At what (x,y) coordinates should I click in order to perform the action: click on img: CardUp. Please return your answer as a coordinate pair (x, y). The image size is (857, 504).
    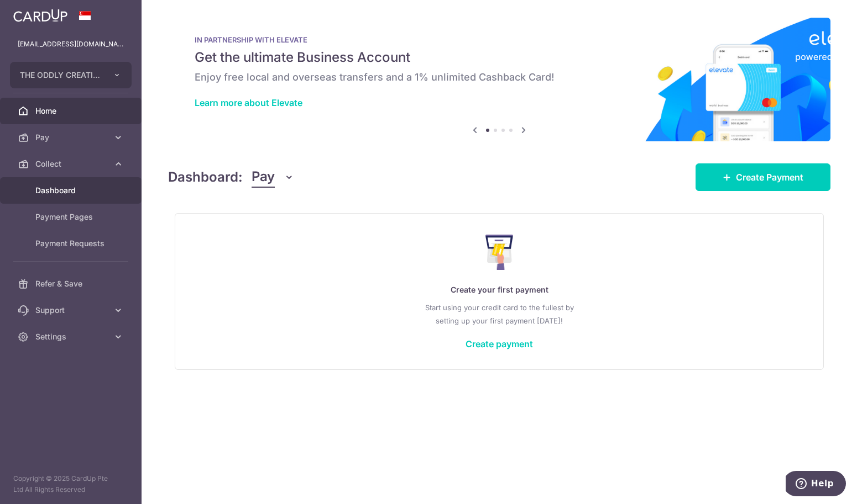
    Looking at the image, I should click on (40, 15).